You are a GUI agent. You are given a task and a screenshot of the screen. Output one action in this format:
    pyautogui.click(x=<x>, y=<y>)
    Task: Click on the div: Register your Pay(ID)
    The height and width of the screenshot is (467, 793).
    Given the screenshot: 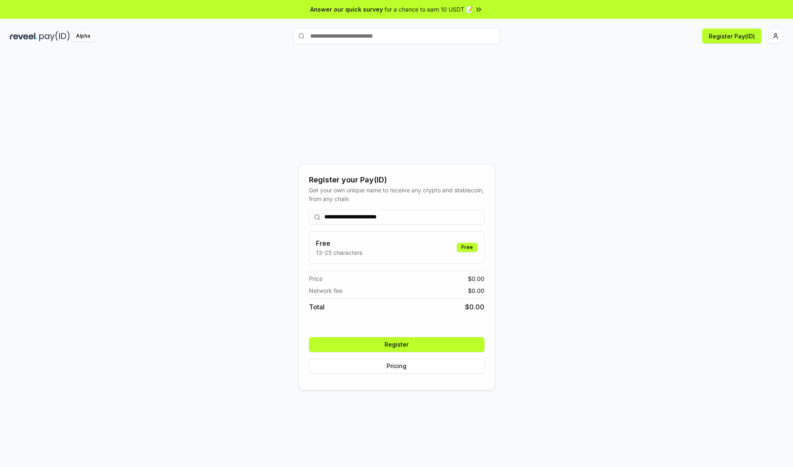 What is the action you would take?
    pyautogui.click(x=397, y=180)
    